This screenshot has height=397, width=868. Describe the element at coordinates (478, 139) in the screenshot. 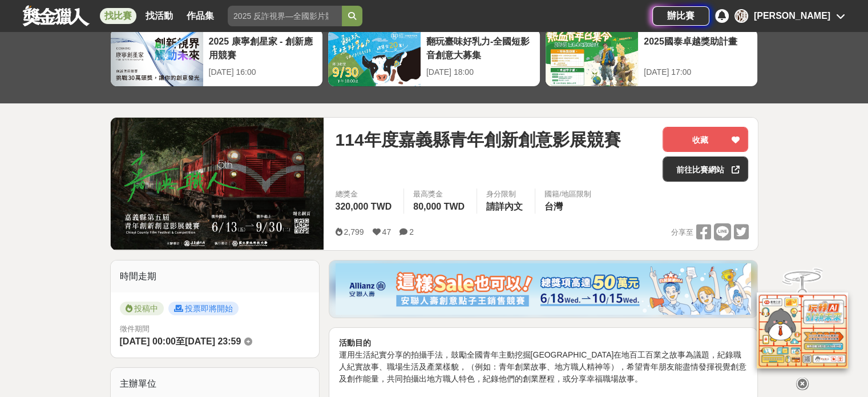

I see `span: 114年度嘉義縣青年創新創意影展競賽` at that location.